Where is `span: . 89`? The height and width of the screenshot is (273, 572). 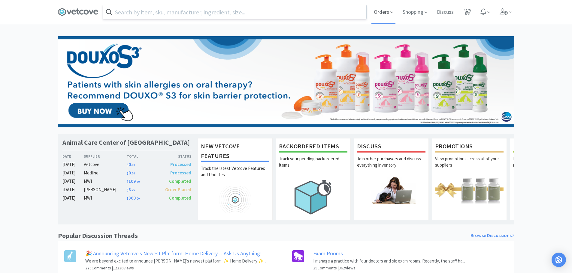 span: . 89 is located at coordinates (137, 182).